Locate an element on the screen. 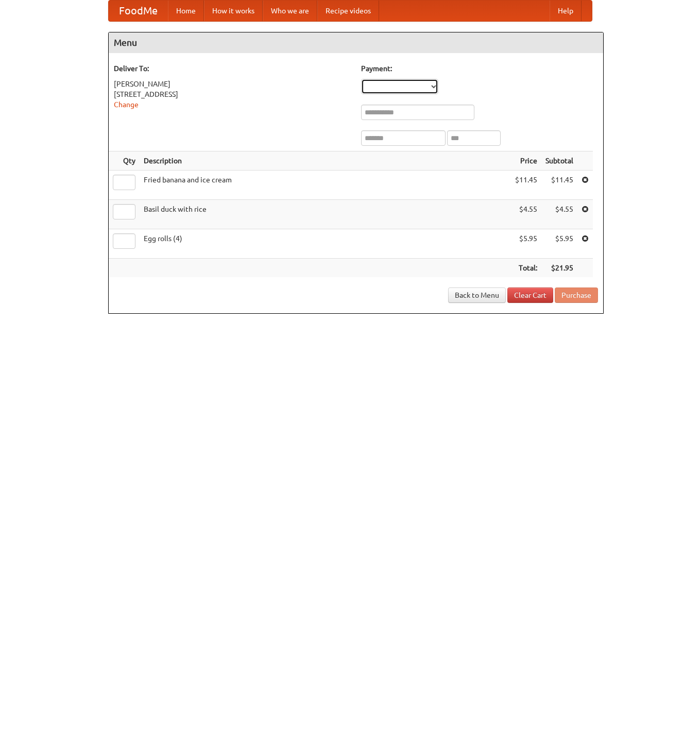  th: Total: is located at coordinates (526, 268).